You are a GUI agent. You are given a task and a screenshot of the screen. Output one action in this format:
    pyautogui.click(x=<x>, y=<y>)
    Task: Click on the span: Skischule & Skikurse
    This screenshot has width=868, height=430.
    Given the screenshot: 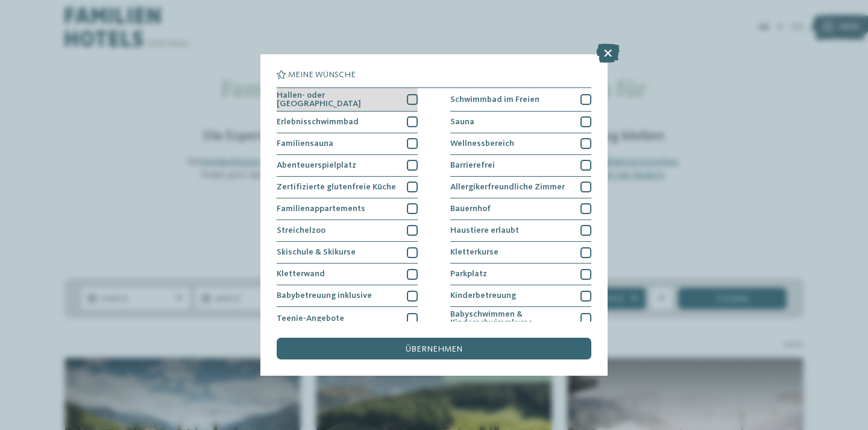 What is the action you would take?
    pyautogui.click(x=316, y=252)
    